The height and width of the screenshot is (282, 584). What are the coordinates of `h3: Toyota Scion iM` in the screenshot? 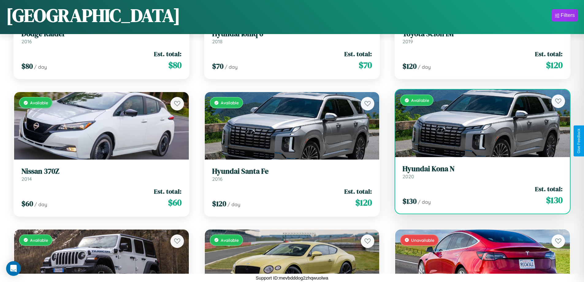 It's located at (483, 34).